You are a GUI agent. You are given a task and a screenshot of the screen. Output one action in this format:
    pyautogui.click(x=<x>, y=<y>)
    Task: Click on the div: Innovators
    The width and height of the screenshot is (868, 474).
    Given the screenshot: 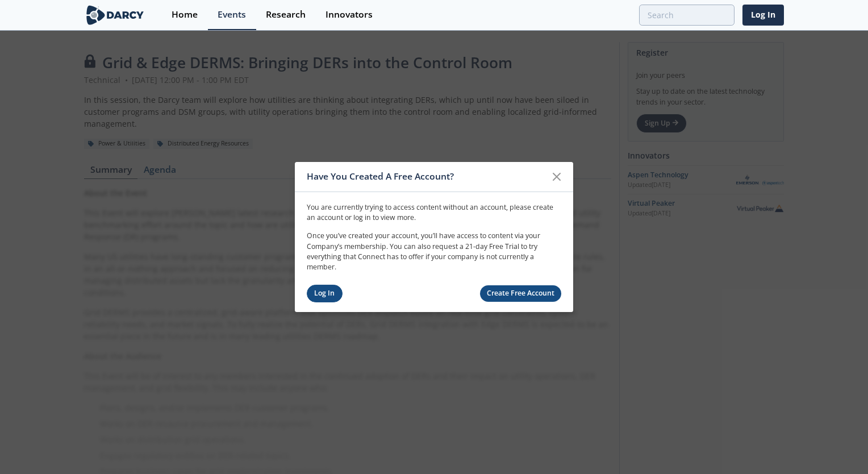 What is the action you would take?
    pyautogui.click(x=349, y=15)
    